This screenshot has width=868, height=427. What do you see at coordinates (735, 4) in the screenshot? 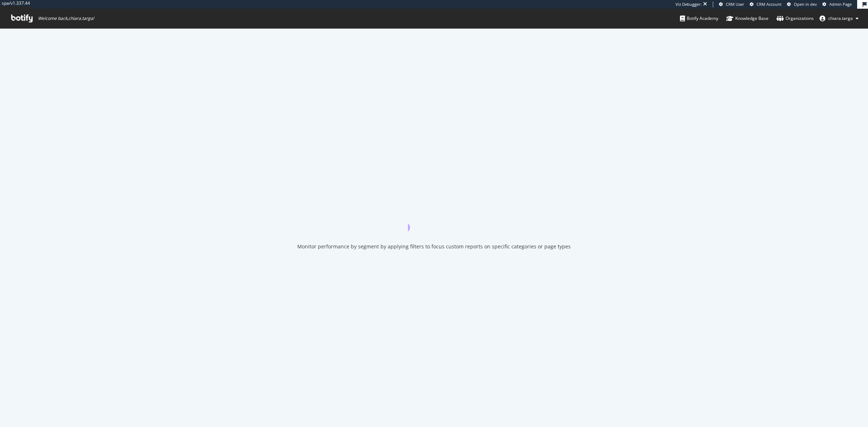
I see `span: CRM User` at bounding box center [735, 4].